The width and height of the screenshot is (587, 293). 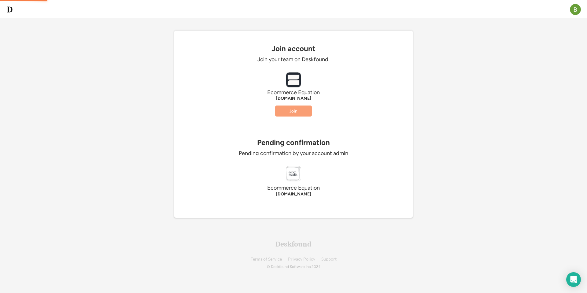 What do you see at coordinates (293, 174) in the screenshot?
I see `img: ecommercemedia.com.au` at bounding box center [293, 174].